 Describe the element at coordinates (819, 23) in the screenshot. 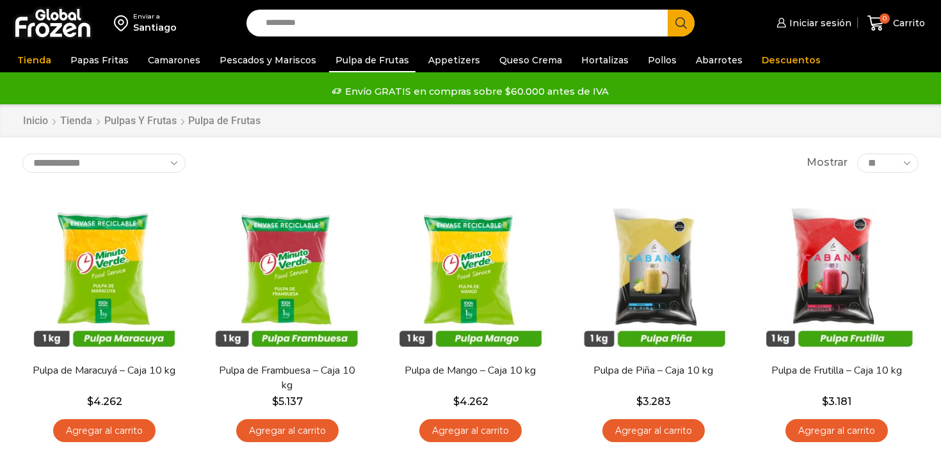

I see `span: Iniciar sesión` at that location.